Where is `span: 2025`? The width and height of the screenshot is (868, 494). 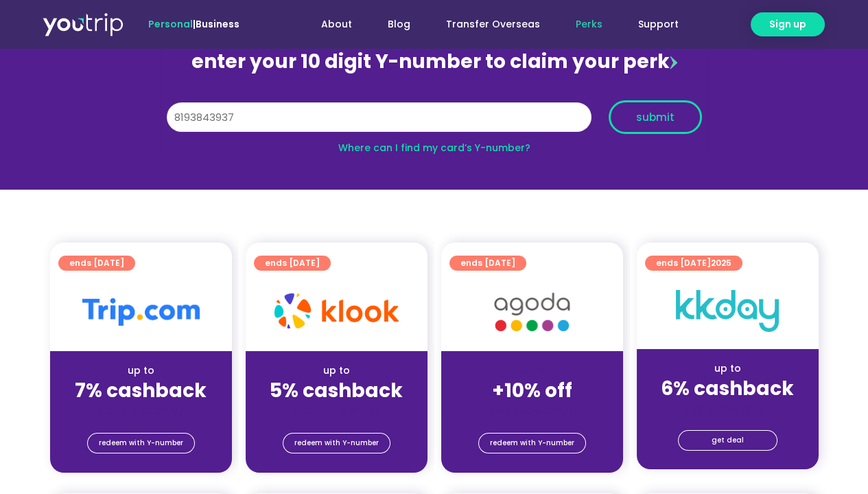 span: 2025 is located at coordinates (722, 262).